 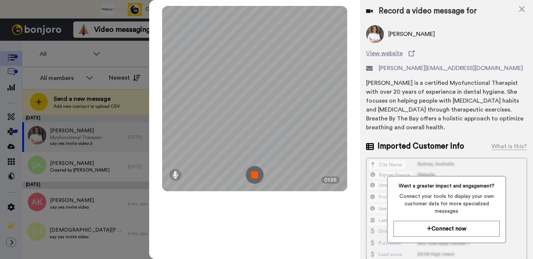 I want to click on span: Connect your tools to display your own customer data for more specialized messages, so click(x=446, y=204).